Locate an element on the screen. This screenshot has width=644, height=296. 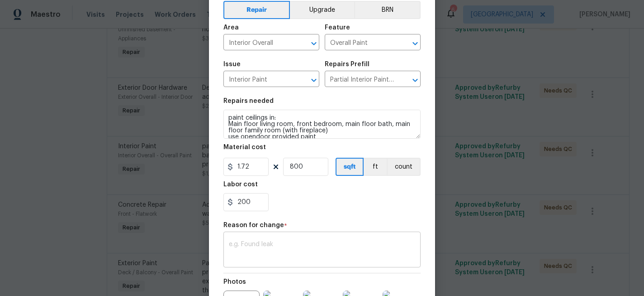
h5: Feature is located at coordinates (338, 27).